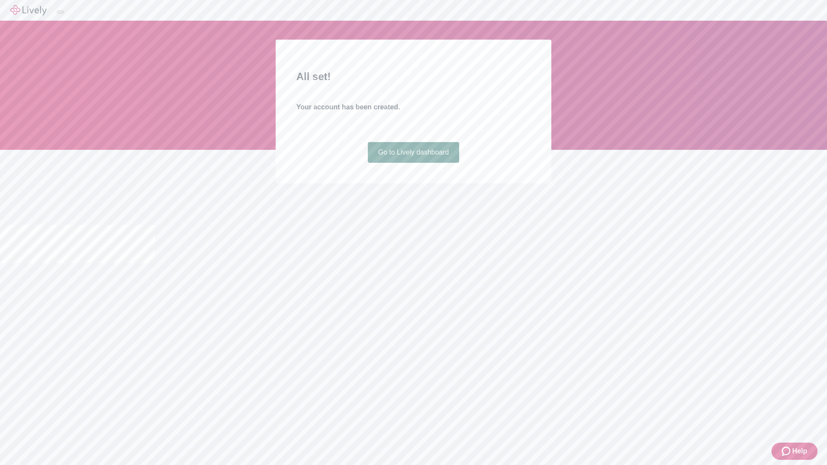 The width and height of the screenshot is (827, 465). Describe the element at coordinates (60, 12) in the screenshot. I see `button: Log out` at that location.